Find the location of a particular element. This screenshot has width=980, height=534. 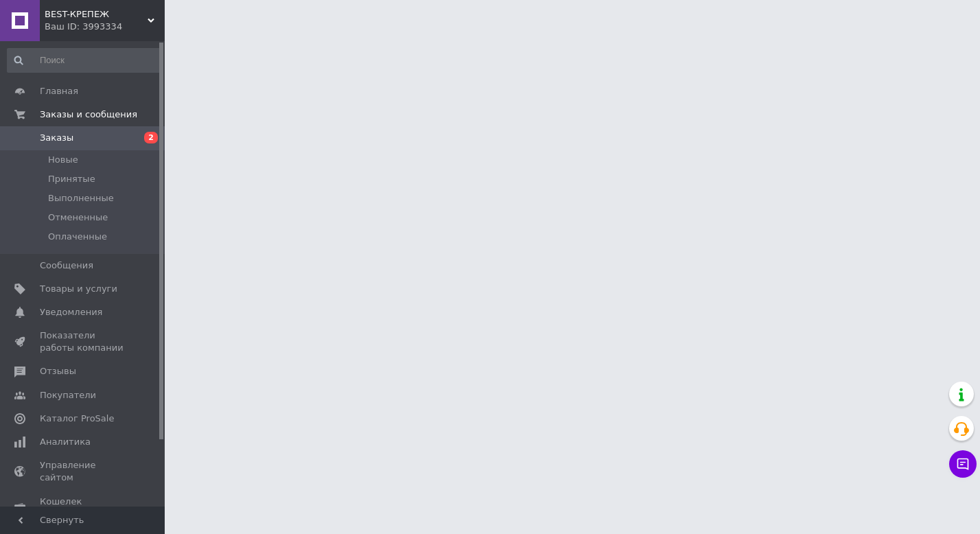

span: Заказы is located at coordinates (56, 138).